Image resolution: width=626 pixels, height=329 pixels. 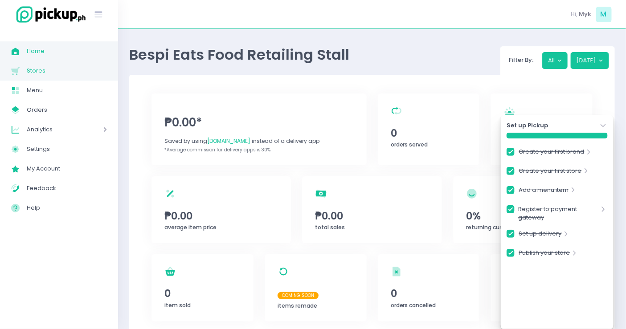 I want to click on a: Add a menu item, so click(x=544, y=192).